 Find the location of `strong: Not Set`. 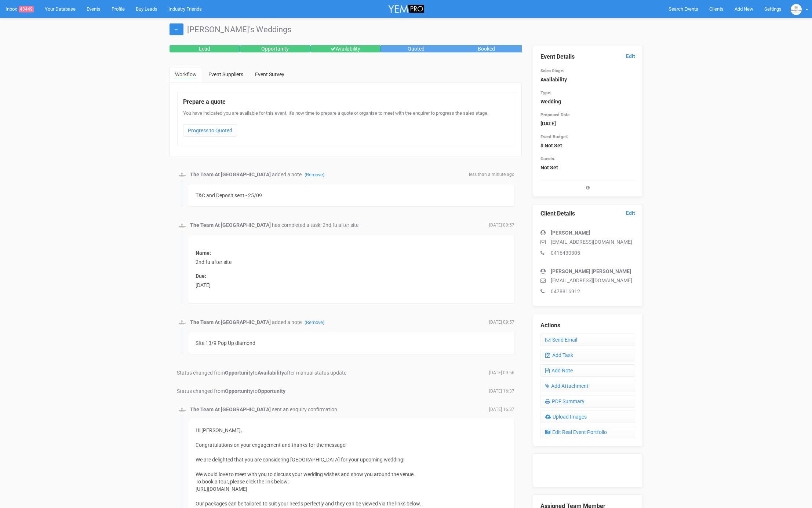

strong: Not Set is located at coordinates (549, 168).